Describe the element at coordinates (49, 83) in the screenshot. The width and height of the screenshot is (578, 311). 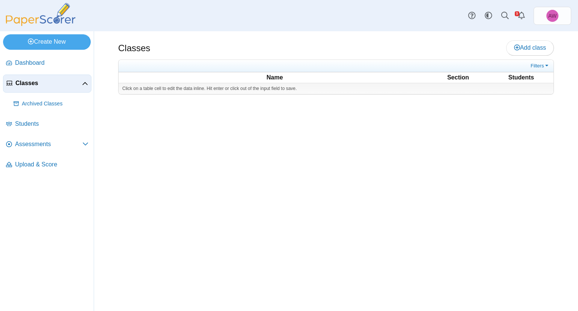
I see `span: Classes` at that location.